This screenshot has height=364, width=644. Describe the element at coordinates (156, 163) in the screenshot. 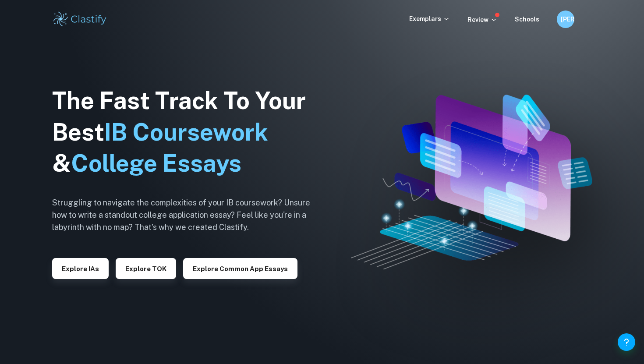

I see `span: College Essays` at that location.